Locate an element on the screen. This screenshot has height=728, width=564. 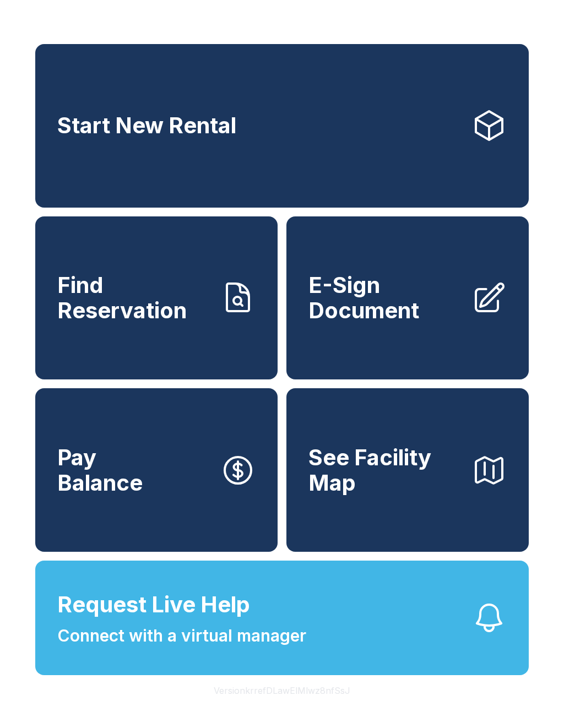
span: Request Live Help is located at coordinates (154, 605).